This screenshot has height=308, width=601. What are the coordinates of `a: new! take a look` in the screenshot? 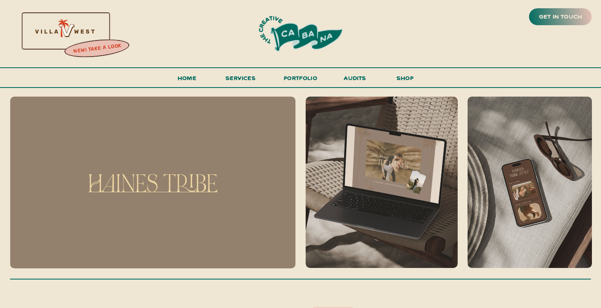 It's located at (97, 49).